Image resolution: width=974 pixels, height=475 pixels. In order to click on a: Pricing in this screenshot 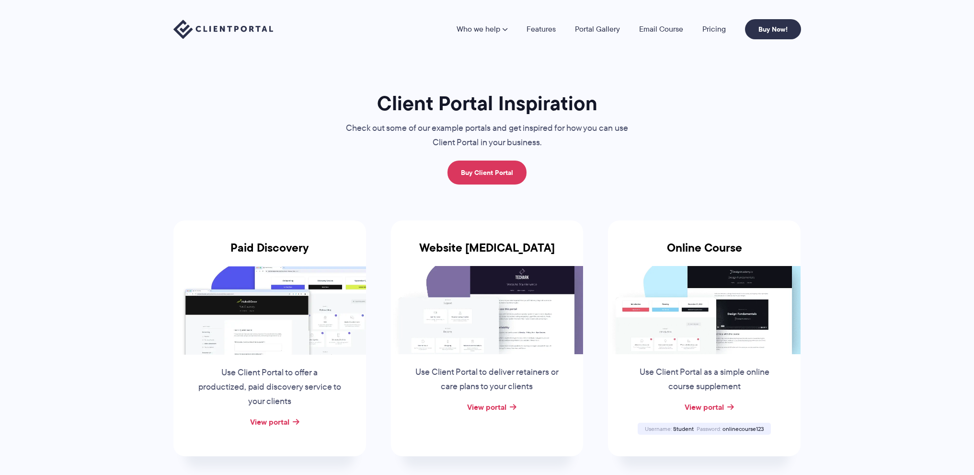, I will do `click(714, 29)`.